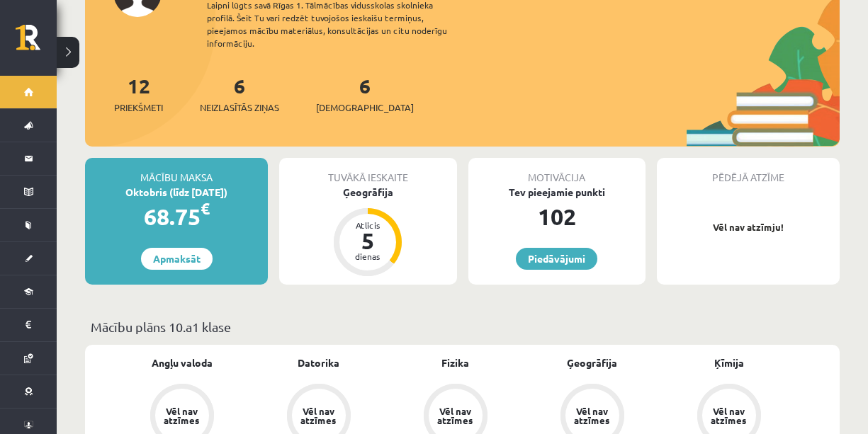  What do you see at coordinates (177, 258) in the screenshot?
I see `a: Apmaksāt` at bounding box center [177, 258].